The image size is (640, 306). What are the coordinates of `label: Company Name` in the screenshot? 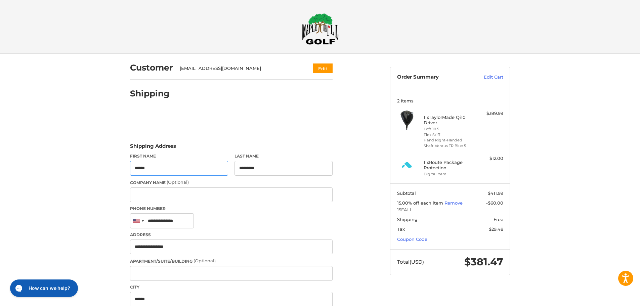 It's located at (231, 182).